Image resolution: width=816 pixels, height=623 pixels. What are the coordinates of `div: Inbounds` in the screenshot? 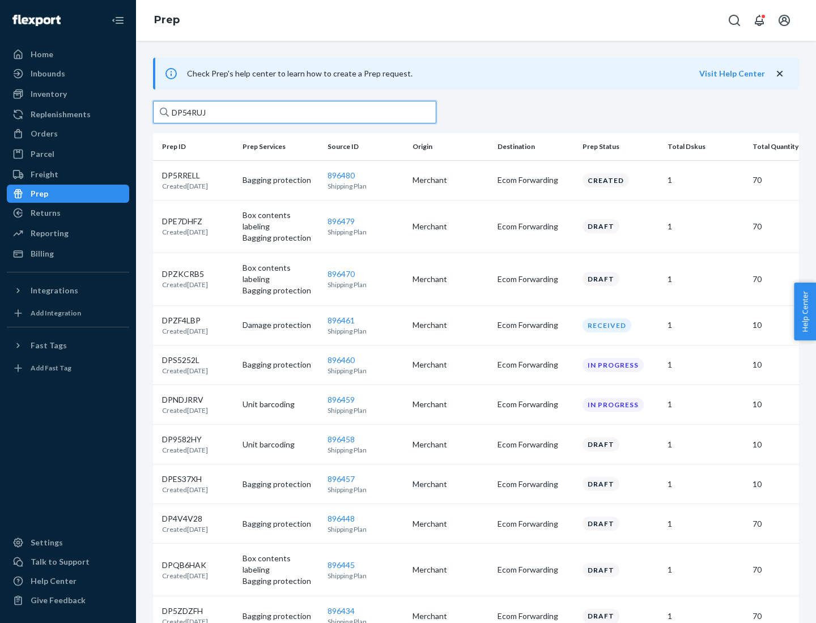 It's located at (48, 74).